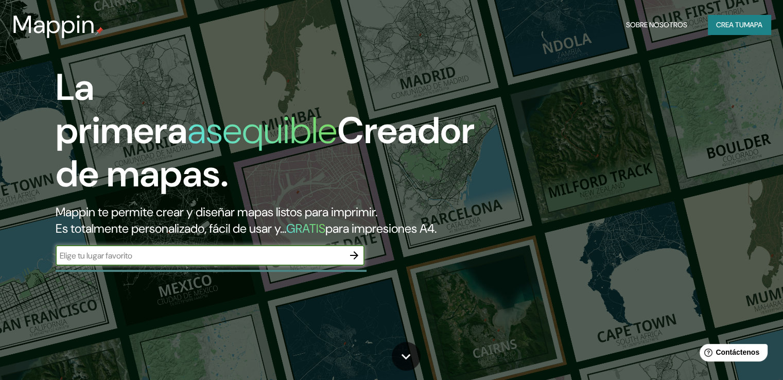 Image resolution: width=783 pixels, height=380 pixels. I want to click on font: Mappin te permite crear y diseñar mapas listos para imprimir., so click(216, 212).